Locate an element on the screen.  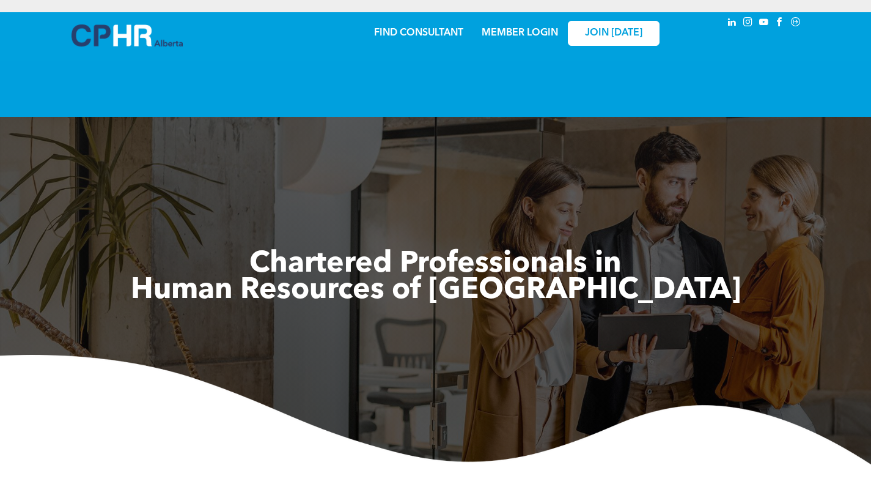
a: youtube is located at coordinates (764, 23).